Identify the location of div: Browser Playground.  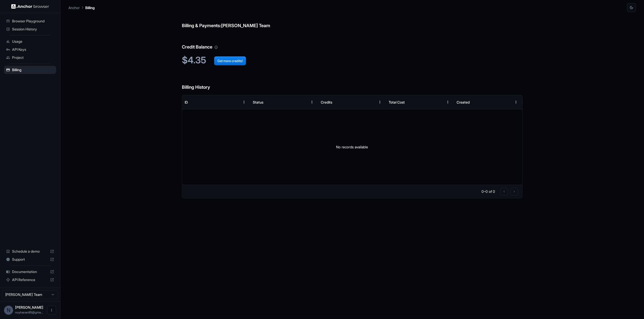
(30, 21).